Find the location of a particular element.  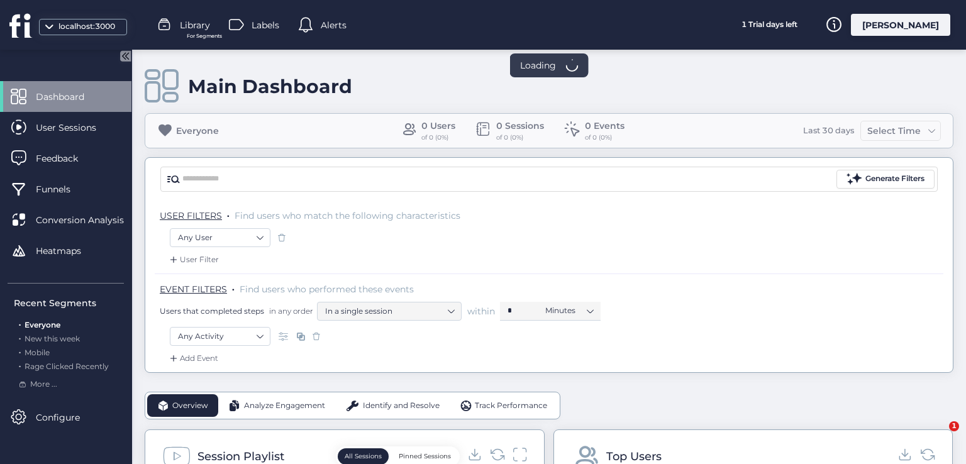

span: Funnels is located at coordinates (62, 189).